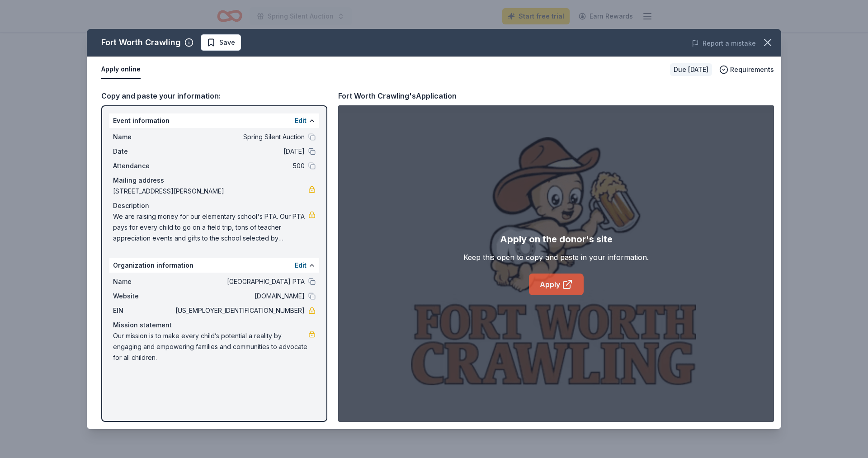  What do you see at coordinates (239, 166) in the screenshot?
I see `span: 500` at bounding box center [239, 166].